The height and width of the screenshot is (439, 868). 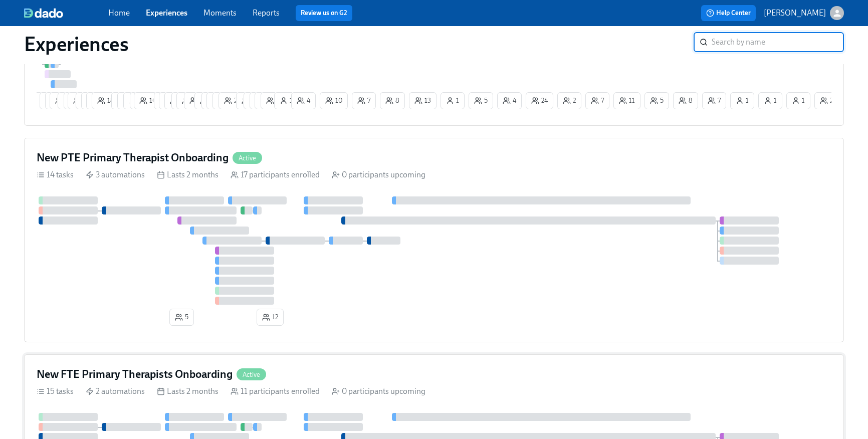 I want to click on span: 18, so click(x=105, y=100).